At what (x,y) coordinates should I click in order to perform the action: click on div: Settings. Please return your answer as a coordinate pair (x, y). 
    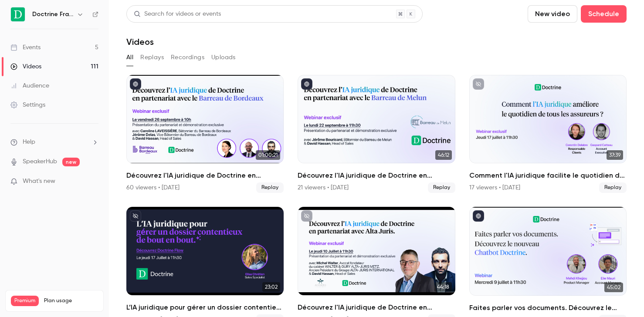
    Looking at the image, I should click on (28, 105).